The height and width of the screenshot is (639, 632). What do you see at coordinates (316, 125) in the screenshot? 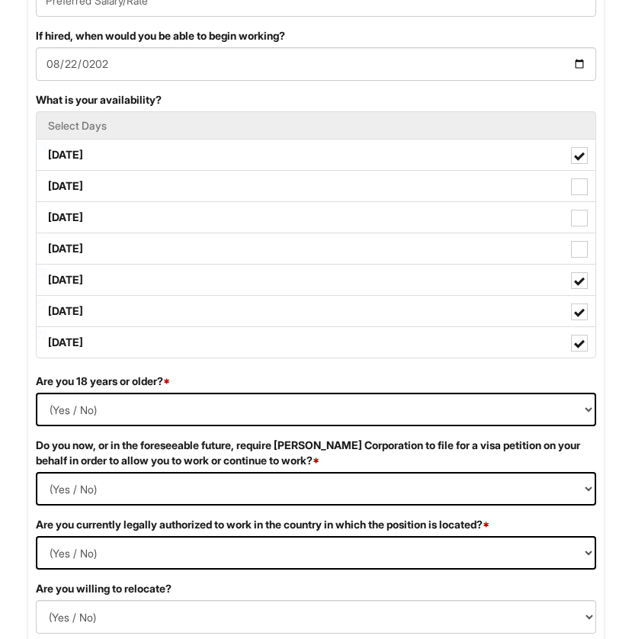
I see `h5: Select Days` at bounding box center [316, 125].